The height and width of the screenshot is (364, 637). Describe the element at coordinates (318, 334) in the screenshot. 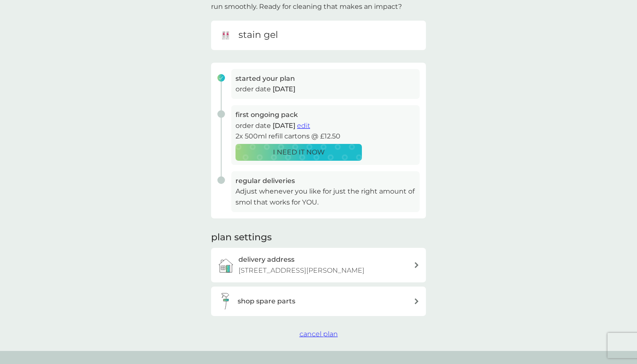

I see `span: cancel plan` at that location.